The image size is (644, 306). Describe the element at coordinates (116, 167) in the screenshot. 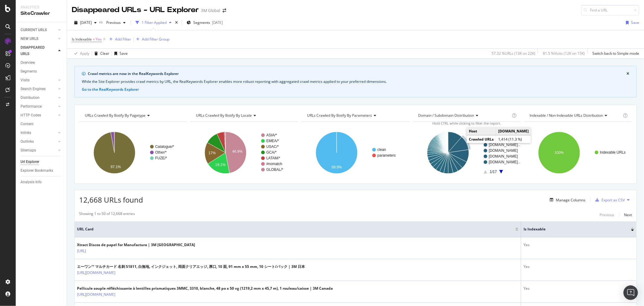

I see `text: 97.1%` at that location.